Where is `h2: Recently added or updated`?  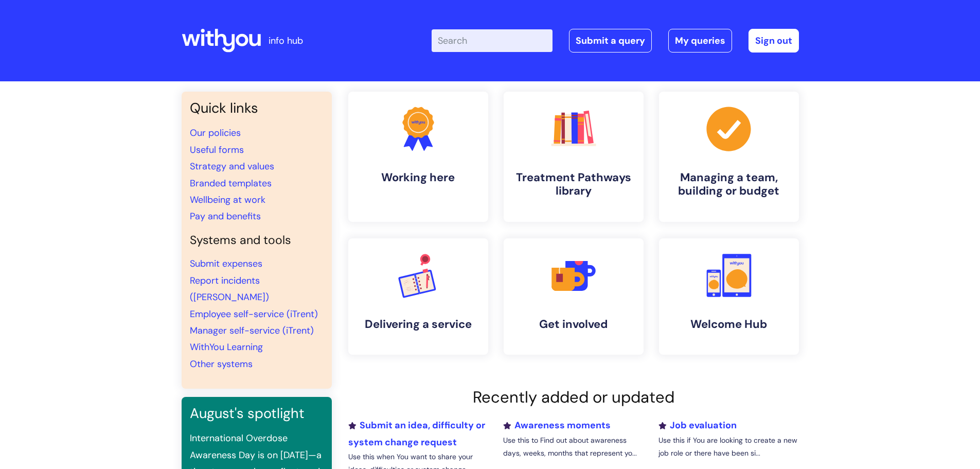
h2: Recently added or updated is located at coordinates (574, 397).